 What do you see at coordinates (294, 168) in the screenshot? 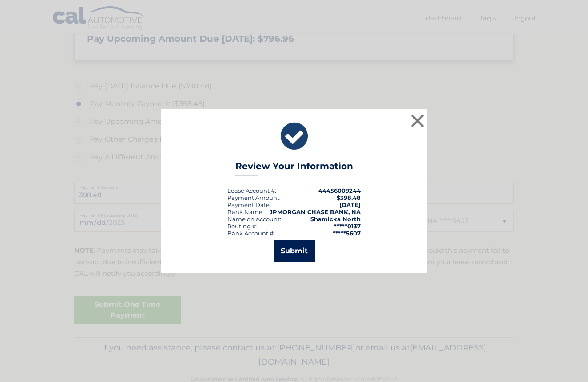
I see `h3: Review Your Information` at bounding box center [294, 168].